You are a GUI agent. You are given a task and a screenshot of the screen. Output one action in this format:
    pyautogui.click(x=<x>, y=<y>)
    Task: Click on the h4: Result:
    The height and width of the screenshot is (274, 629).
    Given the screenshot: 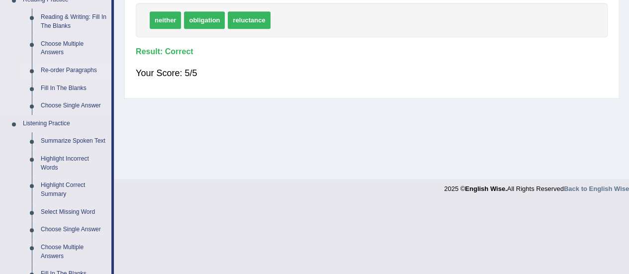 What is the action you would take?
    pyautogui.click(x=371, y=52)
    